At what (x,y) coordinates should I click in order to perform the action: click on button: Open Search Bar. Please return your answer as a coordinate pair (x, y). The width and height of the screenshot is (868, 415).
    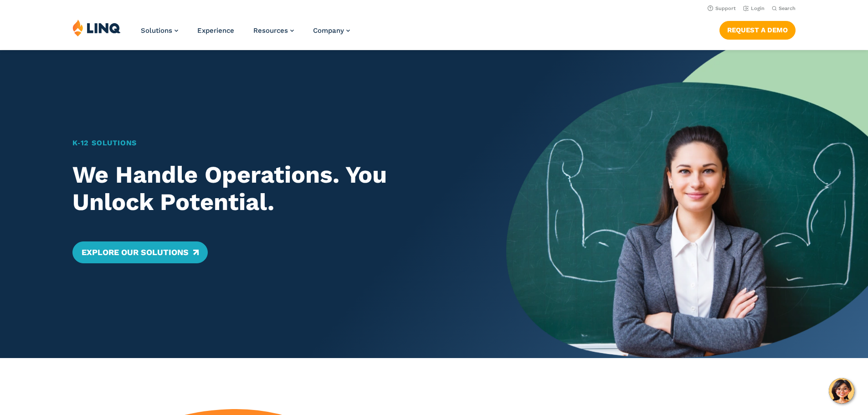
    Looking at the image, I should click on (783, 8).